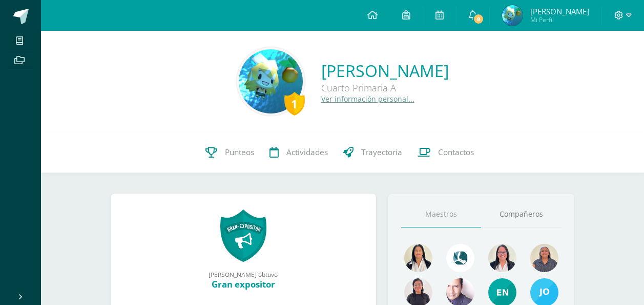 The height and width of the screenshot is (305, 644). What do you see at coordinates (441, 214) in the screenshot?
I see `a: Maestros` at bounding box center [441, 214].